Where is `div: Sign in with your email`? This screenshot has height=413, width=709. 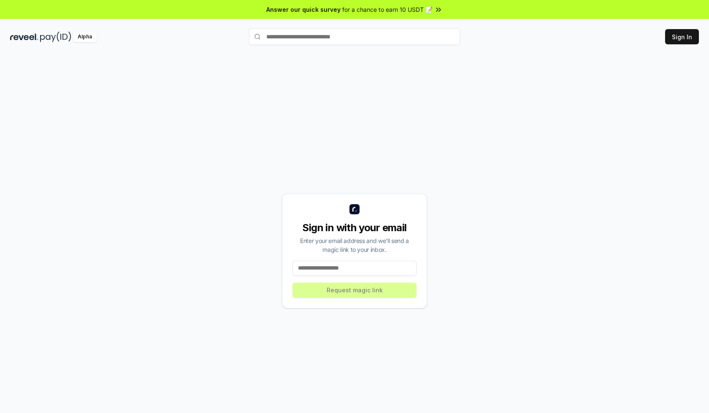 div: Sign in with your email is located at coordinates (354, 228).